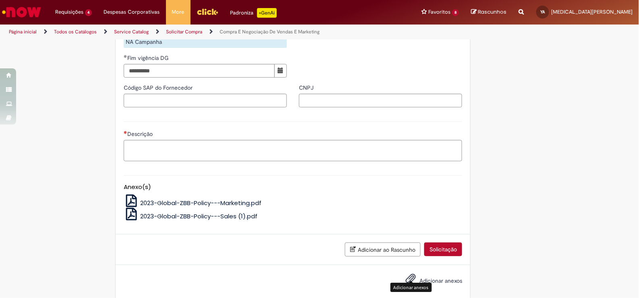 The height and width of the screenshot is (298, 639). What do you see at coordinates (159, 88) in the screenshot?
I see `span: Código SAP do Fornecedor` at bounding box center [159, 88].